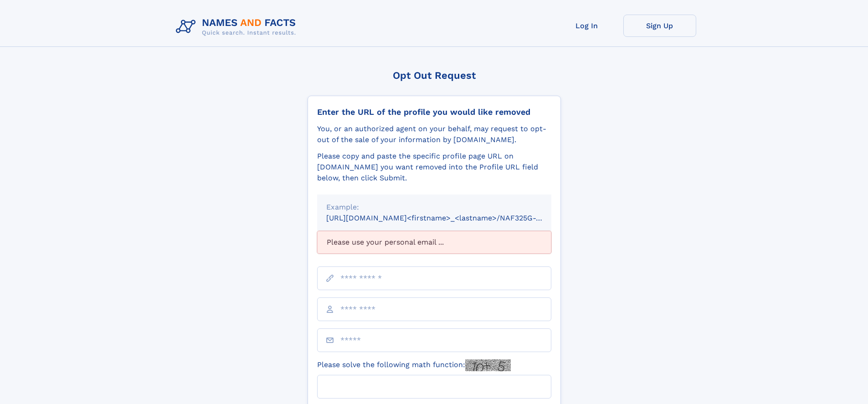  I want to click on label: Please solve the following math function:, so click(414, 365).